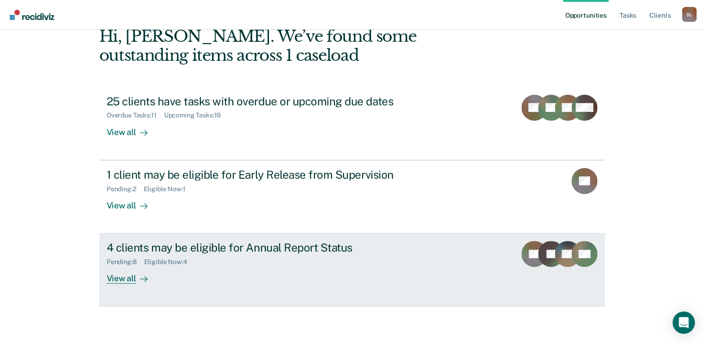 Image resolution: width=704 pixels, height=343 pixels. Describe the element at coordinates (168, 189) in the screenshot. I see `div: Eligible Now : 1` at that location.